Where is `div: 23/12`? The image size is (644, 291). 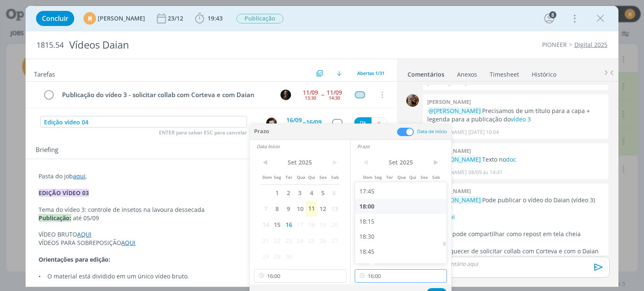
div: 23/12 is located at coordinates (176, 18).